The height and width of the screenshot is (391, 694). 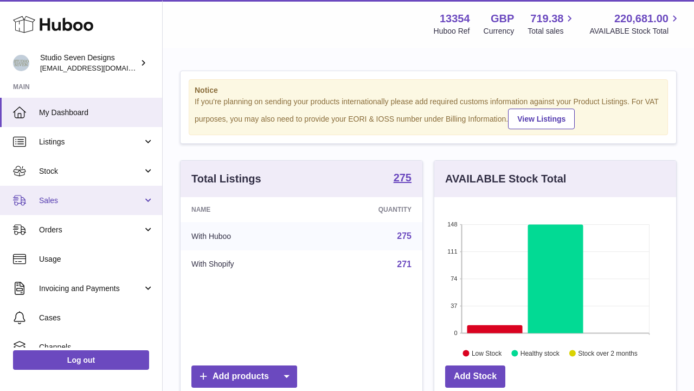 What do you see at coordinates (502, 18) in the screenshot?
I see `strong: GBP` at bounding box center [502, 18].